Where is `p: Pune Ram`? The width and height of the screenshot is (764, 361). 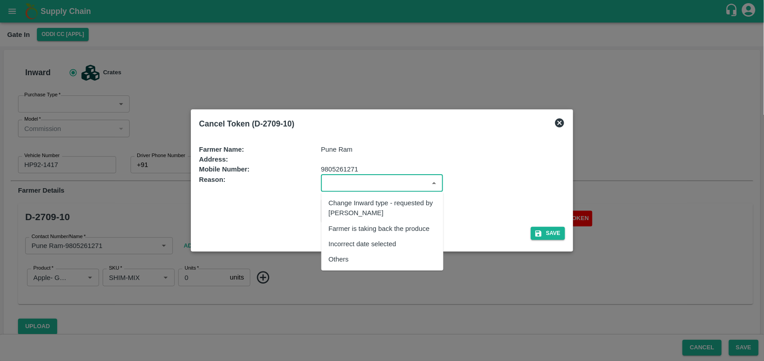
p: Pune Ram is located at coordinates (337, 150).